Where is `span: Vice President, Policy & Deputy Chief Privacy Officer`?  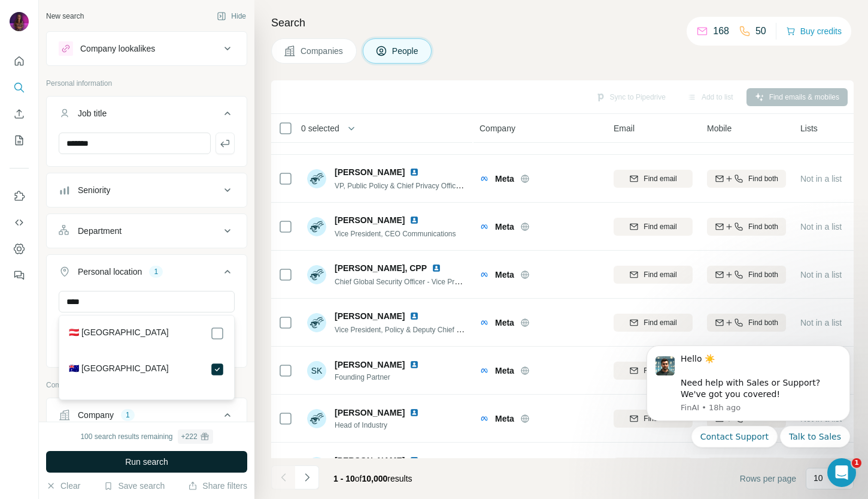 span: Vice President, Policy & Deputy Chief Privacy Officer is located at coordinates (419, 329).